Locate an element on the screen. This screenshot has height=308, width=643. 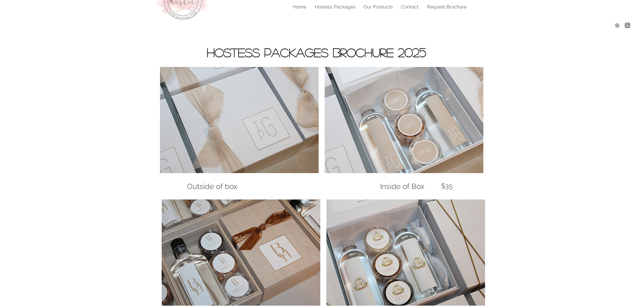
a: Our Products is located at coordinates (378, 7).